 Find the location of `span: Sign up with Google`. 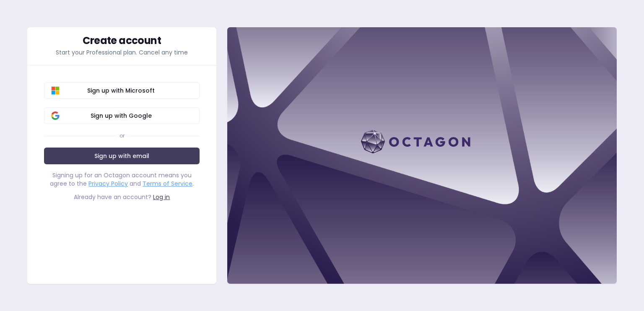

span: Sign up with Google is located at coordinates (120, 116).